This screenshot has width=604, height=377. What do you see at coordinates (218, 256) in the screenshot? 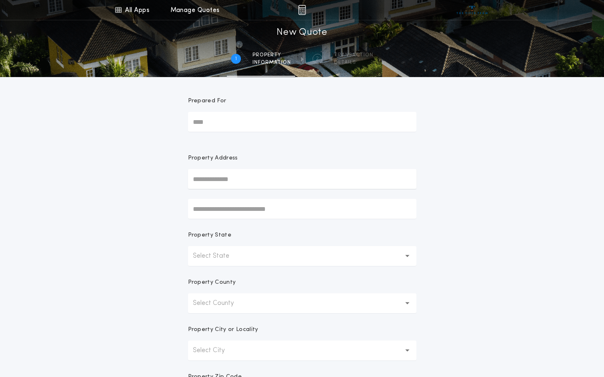
I see `p: Select State` at bounding box center [218, 256].